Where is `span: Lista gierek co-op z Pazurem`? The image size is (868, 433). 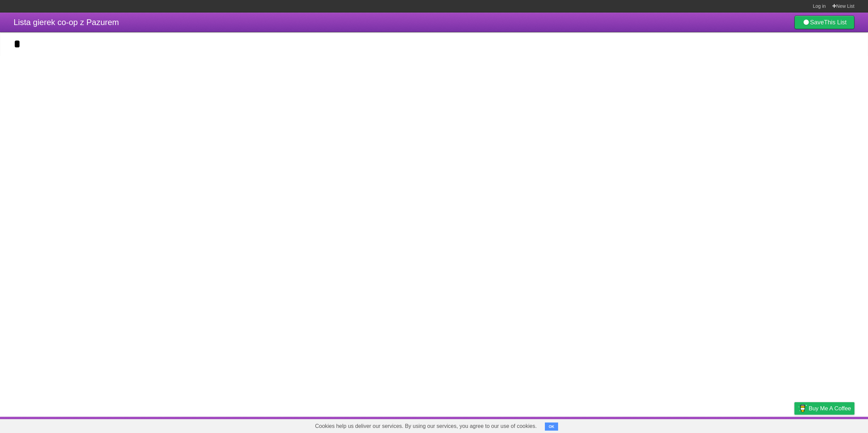 span: Lista gierek co-op z Pazurem is located at coordinates (66, 22).